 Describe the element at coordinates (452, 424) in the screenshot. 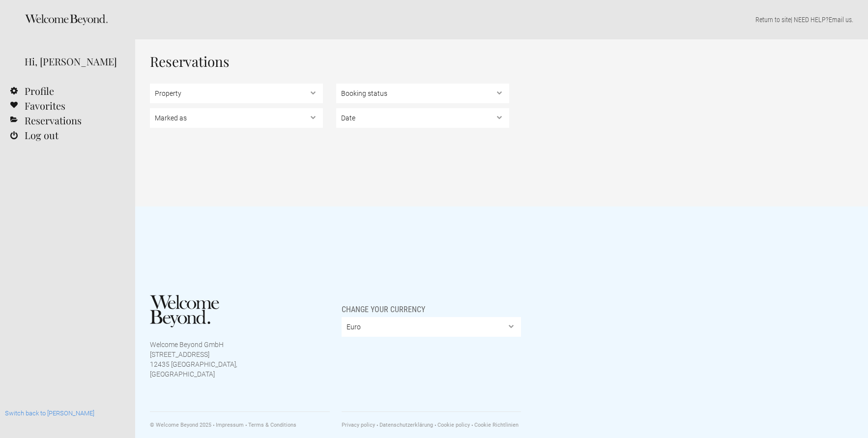

I see `a: Cookie policy` at that location.